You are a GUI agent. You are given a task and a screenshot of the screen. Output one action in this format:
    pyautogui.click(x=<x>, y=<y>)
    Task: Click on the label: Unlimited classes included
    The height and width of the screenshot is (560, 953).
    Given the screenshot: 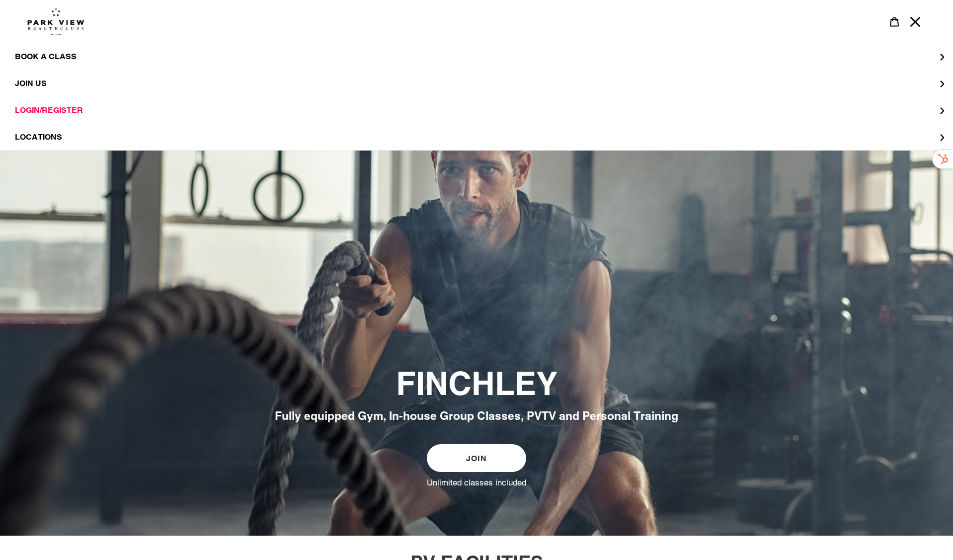 What is the action you would take?
    pyautogui.click(x=477, y=483)
    